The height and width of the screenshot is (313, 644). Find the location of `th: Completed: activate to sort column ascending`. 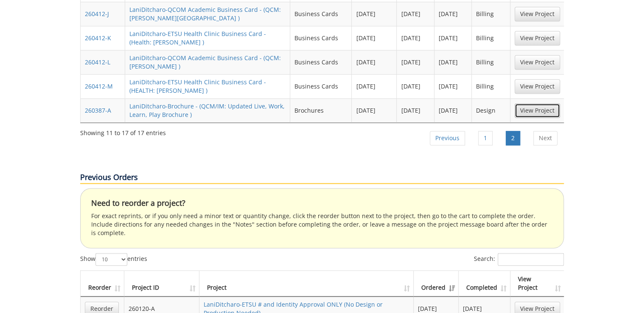

th: Completed: activate to sort column ascending is located at coordinates (485, 283).